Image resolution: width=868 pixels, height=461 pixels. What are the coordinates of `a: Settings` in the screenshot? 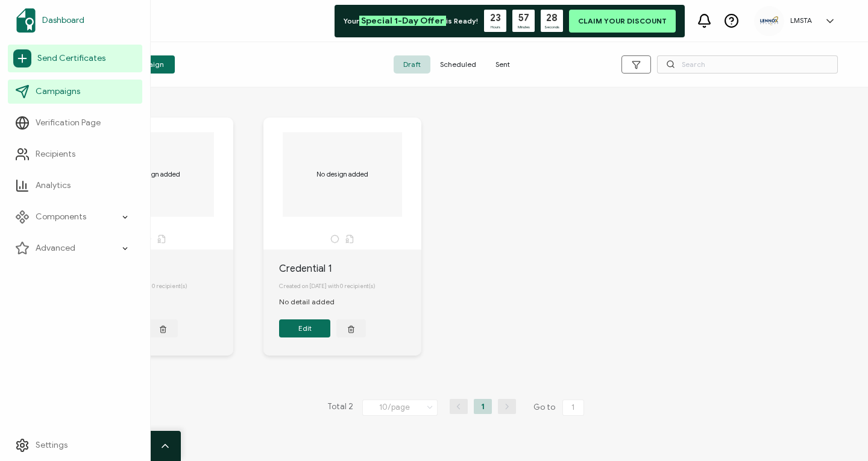 It's located at (75, 445).